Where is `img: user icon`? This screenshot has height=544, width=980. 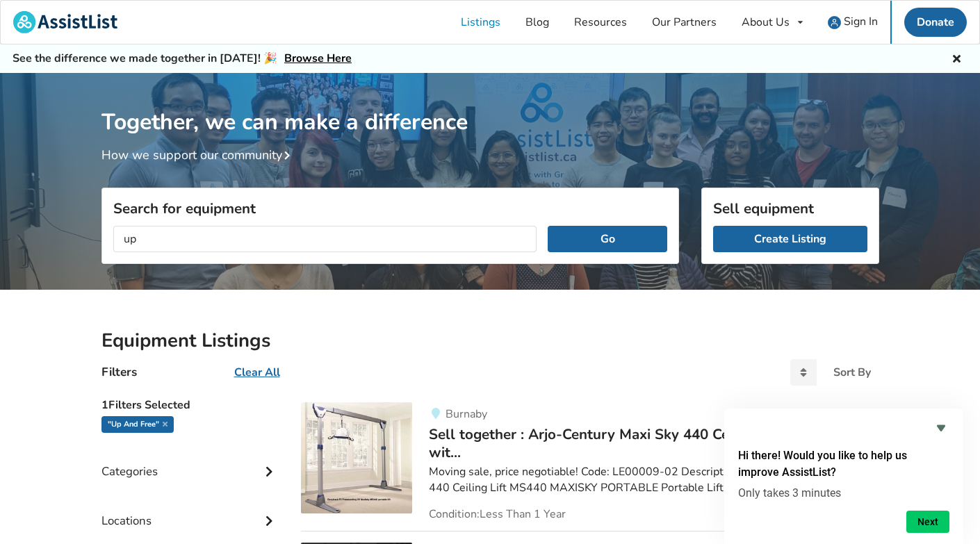 img: user icon is located at coordinates (834, 22).